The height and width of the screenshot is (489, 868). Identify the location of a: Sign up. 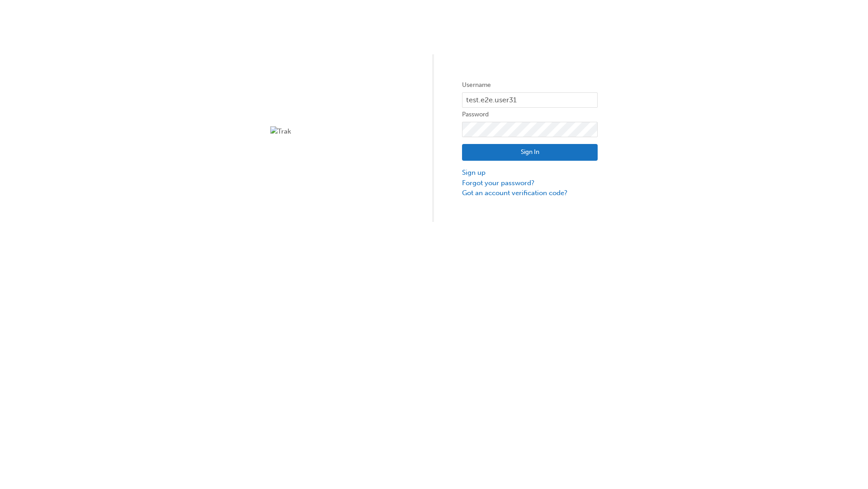
(530, 172).